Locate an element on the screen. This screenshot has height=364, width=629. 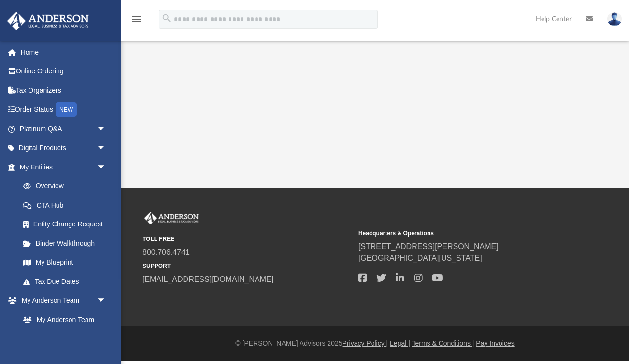
a: Home is located at coordinates (64, 52).